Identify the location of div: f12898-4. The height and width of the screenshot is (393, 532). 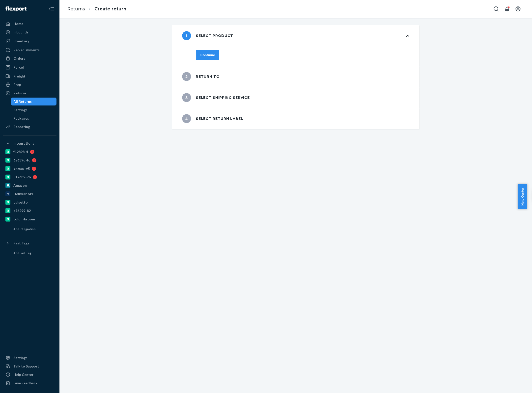
(20, 152).